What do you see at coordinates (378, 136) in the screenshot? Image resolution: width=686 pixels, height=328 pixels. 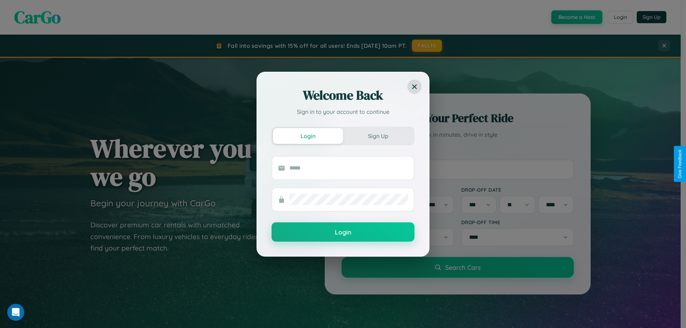 I see `button: Sign Up` at bounding box center [378, 136].